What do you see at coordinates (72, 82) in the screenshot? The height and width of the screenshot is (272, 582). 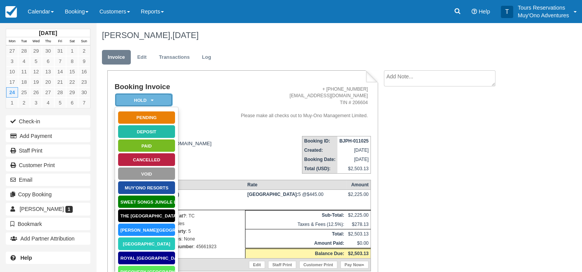 I see `a: 22` at bounding box center [72, 82].